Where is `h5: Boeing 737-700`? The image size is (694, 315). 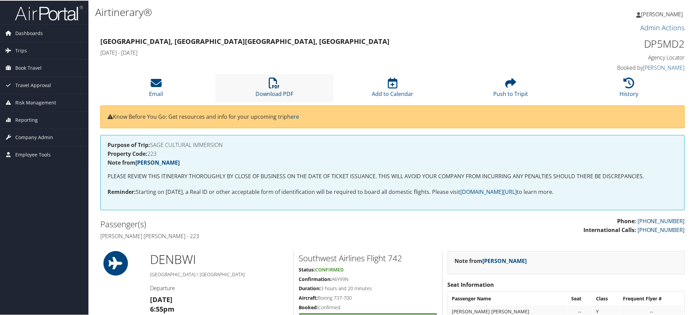
h5: Boeing 737-700 is located at coordinates (368, 297).